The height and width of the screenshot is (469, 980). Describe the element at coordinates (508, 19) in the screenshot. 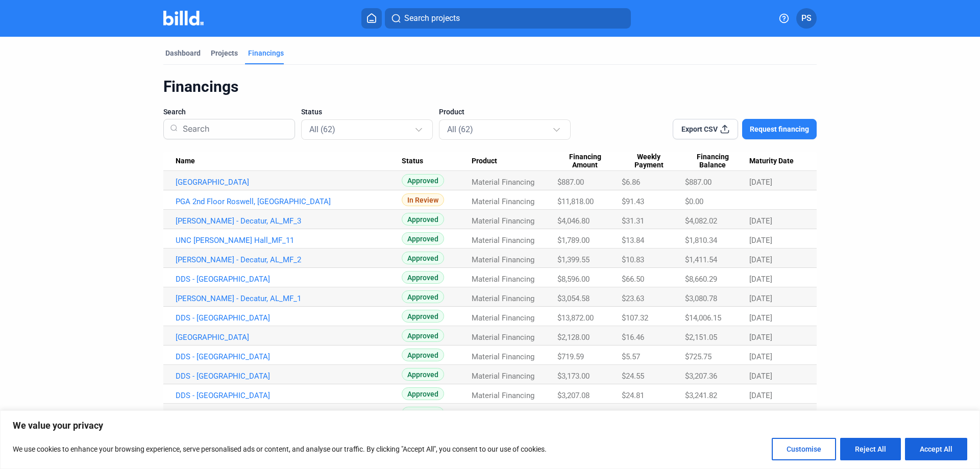

I see `button: Search projects` at that location.